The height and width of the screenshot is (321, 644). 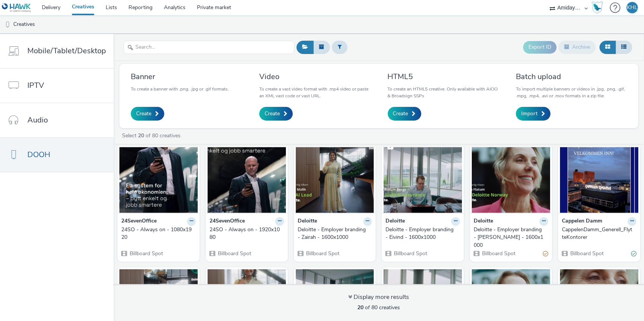 What do you see at coordinates (599, 176) in the screenshot?
I see `img: CappelenDamm_Generell_FlytteKontorer visual` at bounding box center [599, 176].